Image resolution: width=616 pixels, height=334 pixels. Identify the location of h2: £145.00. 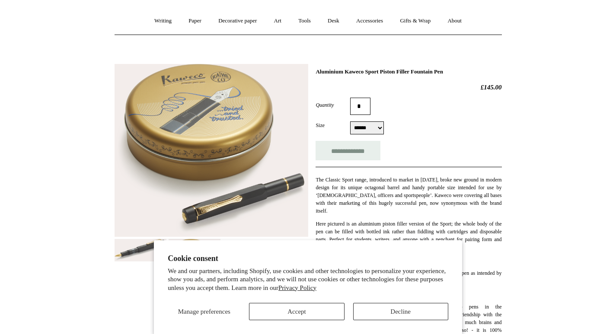
(409, 87).